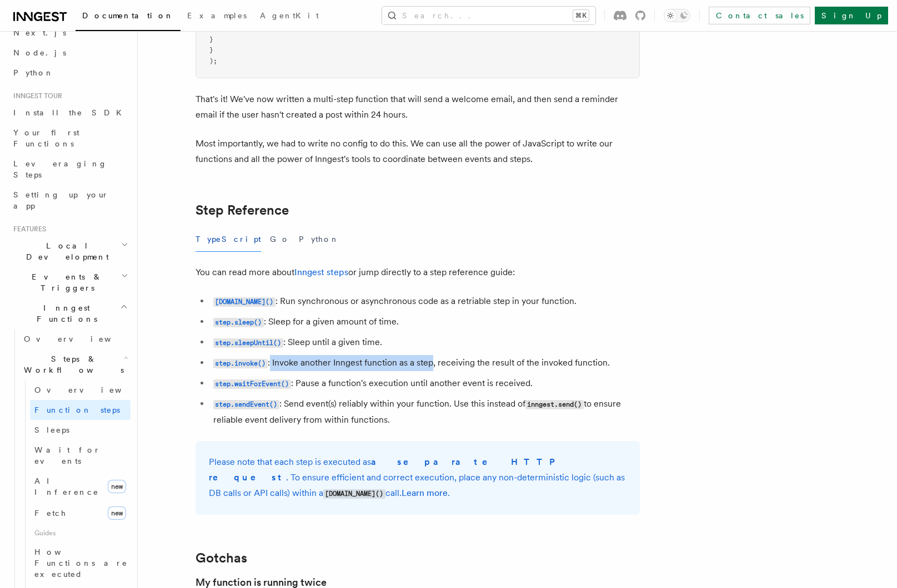 Image resolution: width=897 pixels, height=588 pixels. Describe the element at coordinates (252, 384) in the screenshot. I see `code: step.waitForEvent()` at that location.